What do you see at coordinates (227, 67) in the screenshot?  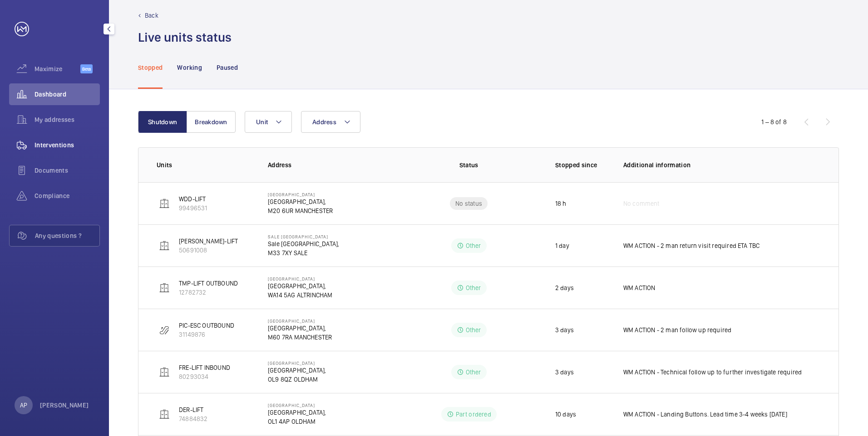 I see `p: Paused` at bounding box center [227, 67].